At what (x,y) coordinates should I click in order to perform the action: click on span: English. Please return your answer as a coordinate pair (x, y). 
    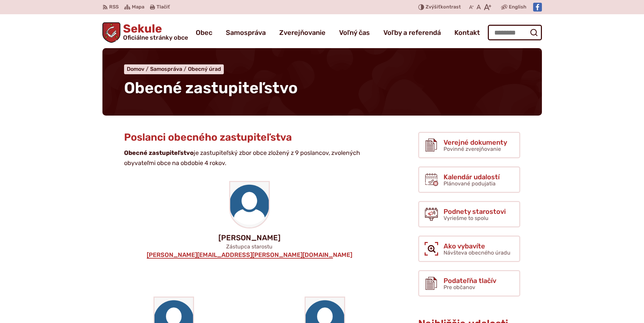
    Looking at the image, I should click on (518, 7).